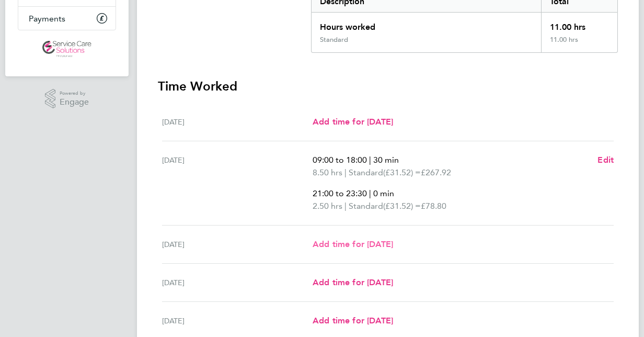 The image size is (644, 337). I want to click on span: Engage, so click(74, 102).